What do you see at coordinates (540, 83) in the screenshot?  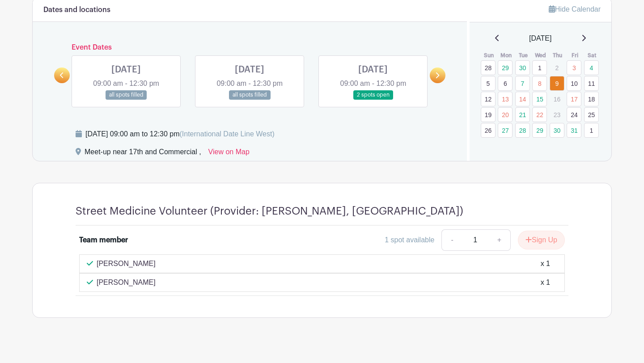 I see `a: 8` at bounding box center [540, 83].